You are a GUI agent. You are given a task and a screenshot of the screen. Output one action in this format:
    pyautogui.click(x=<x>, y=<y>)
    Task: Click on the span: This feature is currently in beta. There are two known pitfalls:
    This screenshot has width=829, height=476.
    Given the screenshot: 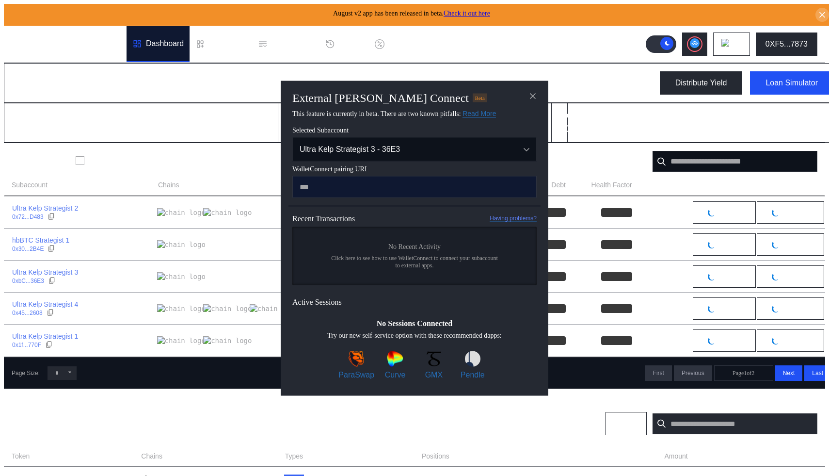 What is the action you would take?
    pyautogui.click(x=394, y=113)
    